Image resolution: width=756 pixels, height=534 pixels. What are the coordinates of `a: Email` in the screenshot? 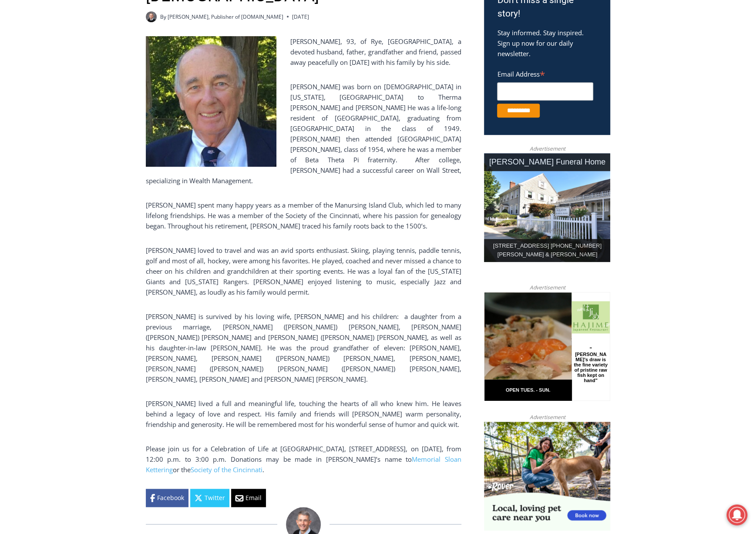 It's located at (249, 498).